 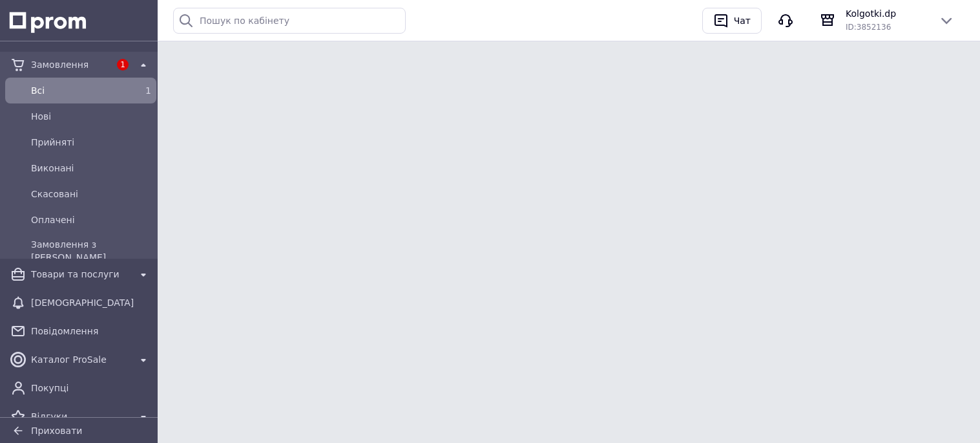 What do you see at coordinates (742, 21) in the screenshot?
I see `div: Чат` at bounding box center [742, 21].